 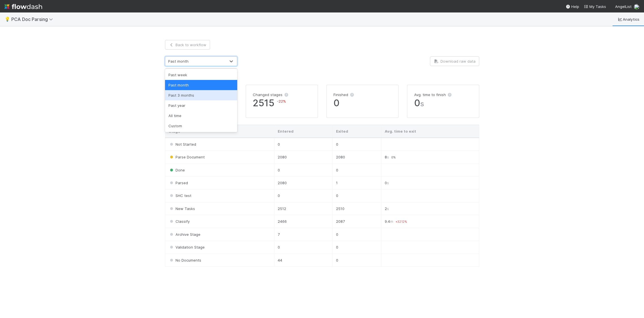 What do you see at coordinates (201, 115) in the screenshot?
I see `div: All time` at bounding box center [201, 115].